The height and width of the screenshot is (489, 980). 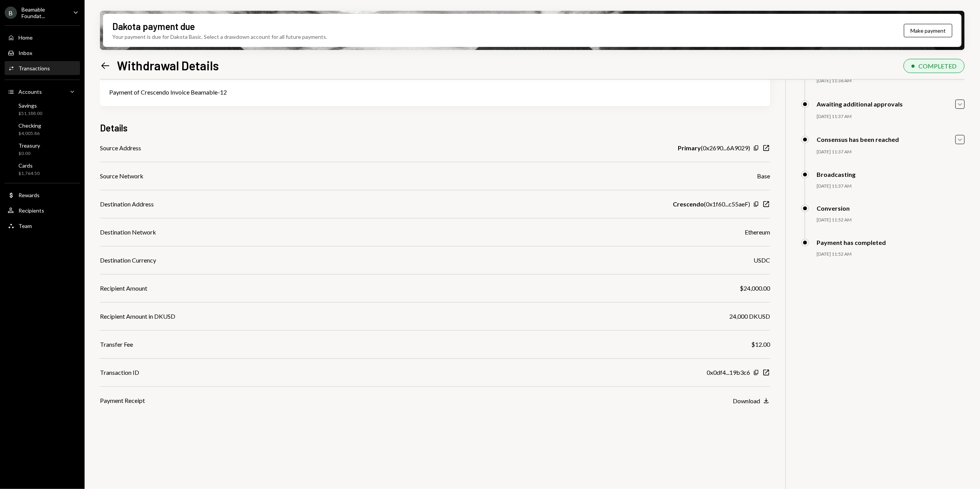 I want to click on div: Team, so click(x=25, y=225).